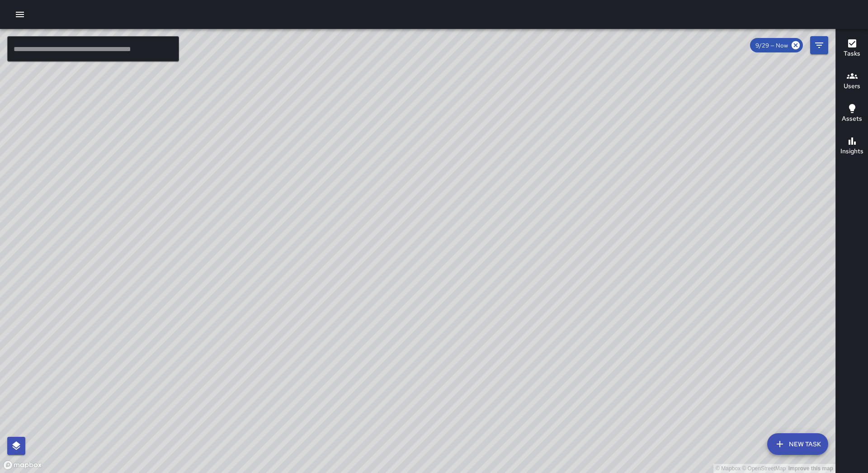  What do you see at coordinates (819, 45) in the screenshot?
I see `button: Filters` at bounding box center [819, 45].